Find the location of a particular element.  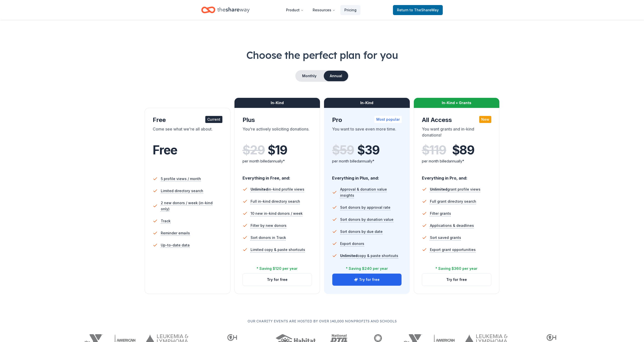

span: 10 new in-kind donors / week is located at coordinates (276, 214).